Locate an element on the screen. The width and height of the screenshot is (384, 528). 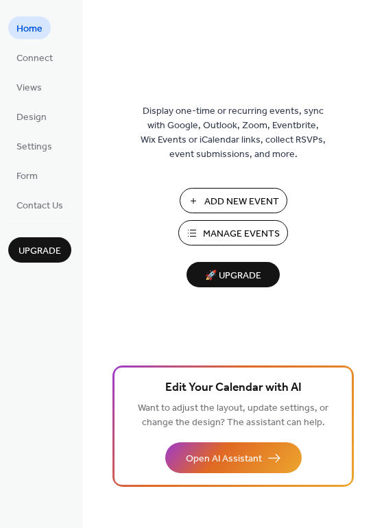
span: Contact Us is located at coordinates (40, 206).